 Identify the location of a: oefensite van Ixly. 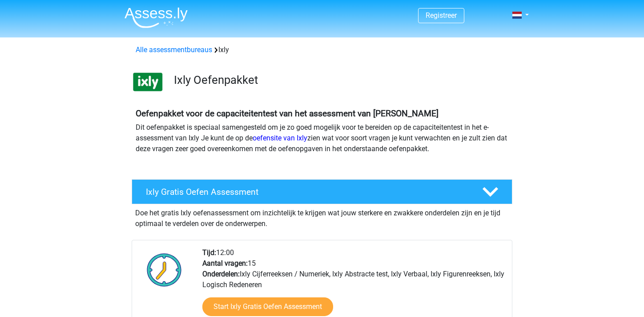
(280, 137).